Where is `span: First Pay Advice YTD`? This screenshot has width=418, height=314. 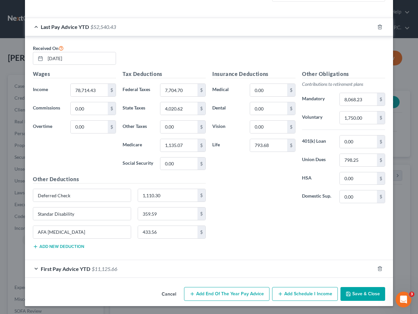
span: First Pay Advice YTD is located at coordinates (65, 268).